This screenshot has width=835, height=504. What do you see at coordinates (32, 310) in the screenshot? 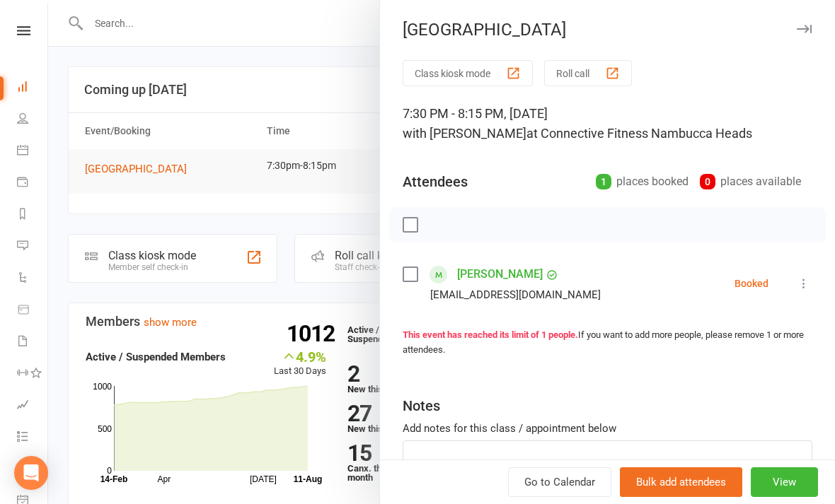
I see `a: Product Sales` at bounding box center [32, 310].